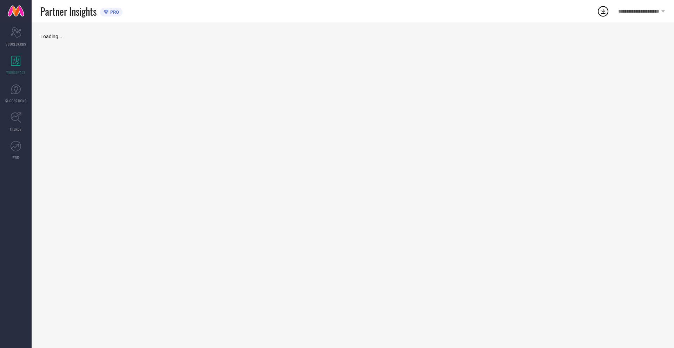 This screenshot has width=674, height=348. What do you see at coordinates (68, 11) in the screenshot?
I see `span: Partner Insights` at bounding box center [68, 11].